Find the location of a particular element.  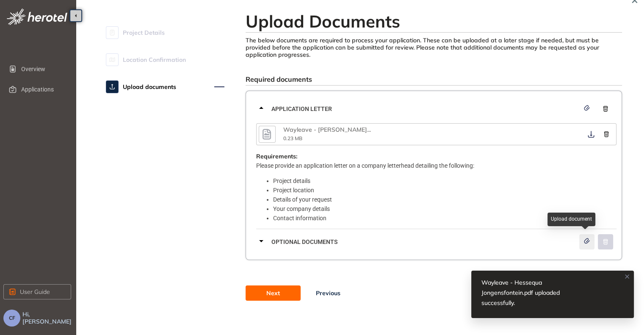

div: Wayleave - Hessequa Jongensfontein.pdf uploaded successfully. is located at coordinates (542, 293).